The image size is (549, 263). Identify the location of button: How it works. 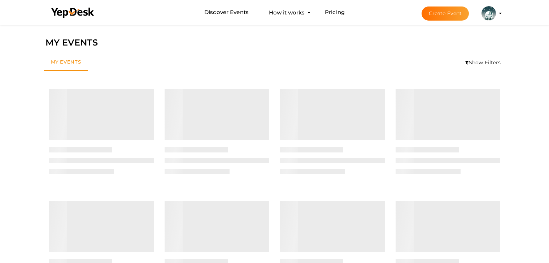
(286, 12).